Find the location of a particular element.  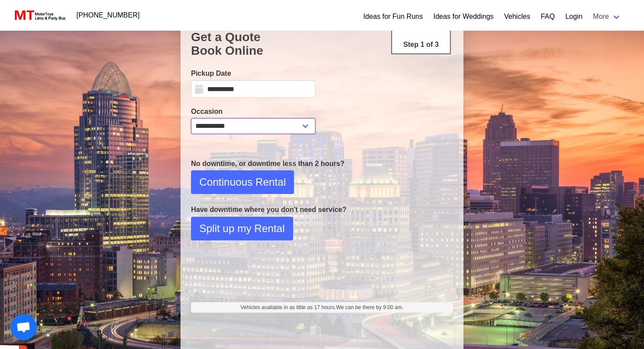

p: Have downtime where you don't need service? is located at coordinates (322, 210).